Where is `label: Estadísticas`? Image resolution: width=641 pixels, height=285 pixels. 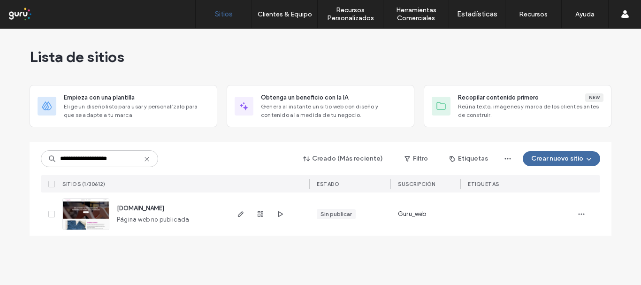
label: Estadísticas is located at coordinates (477, 14).